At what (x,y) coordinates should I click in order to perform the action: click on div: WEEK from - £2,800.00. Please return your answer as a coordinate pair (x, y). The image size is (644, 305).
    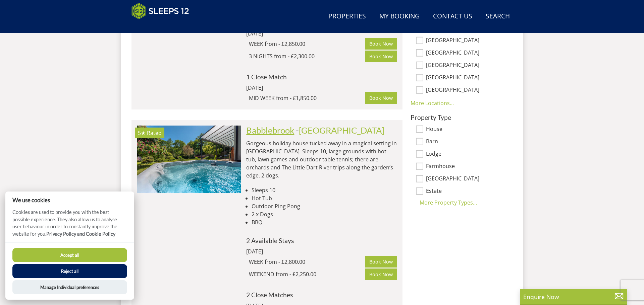
    Looking at the image, I should click on (307, 262).